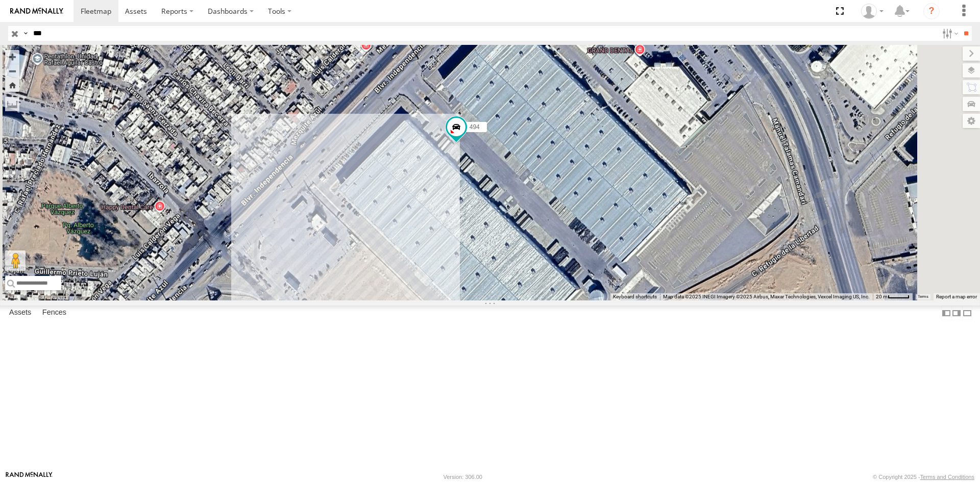  I want to click on button: Zoom out, so click(12, 71).